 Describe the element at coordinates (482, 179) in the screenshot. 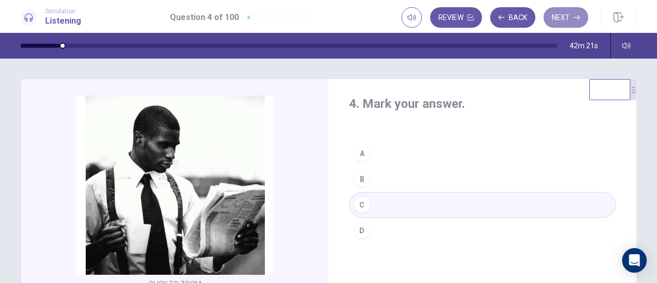

I see `button: B` at that location.